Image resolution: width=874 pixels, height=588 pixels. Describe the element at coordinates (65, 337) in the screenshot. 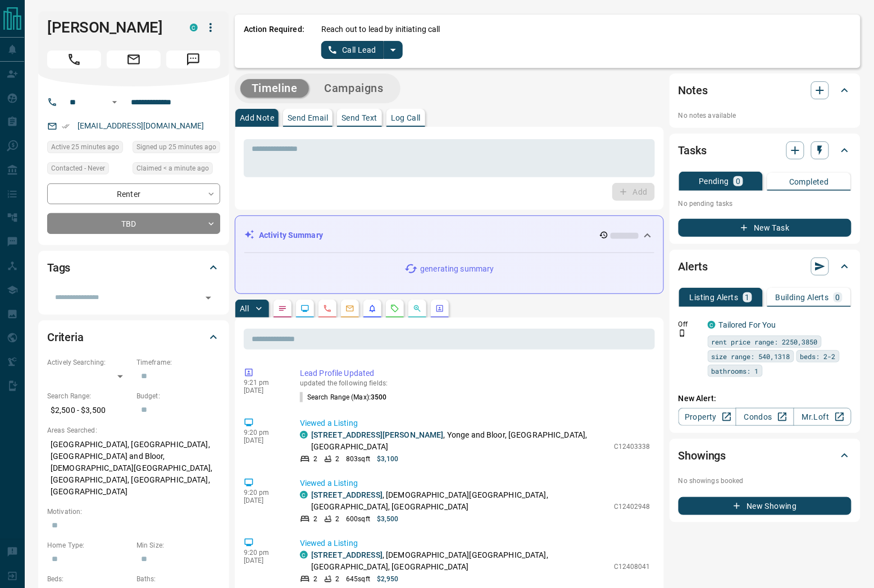

I see `h2: Criteria` at that location.